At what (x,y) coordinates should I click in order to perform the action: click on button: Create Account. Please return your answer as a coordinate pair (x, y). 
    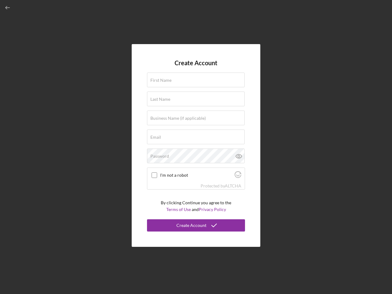
    Looking at the image, I should click on (196, 226).